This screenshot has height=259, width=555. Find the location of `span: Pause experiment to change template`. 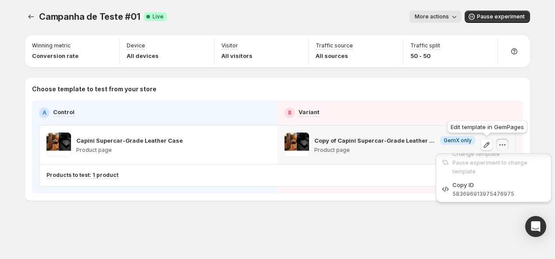

span: Pause experiment to change template is located at coordinates (490, 167).